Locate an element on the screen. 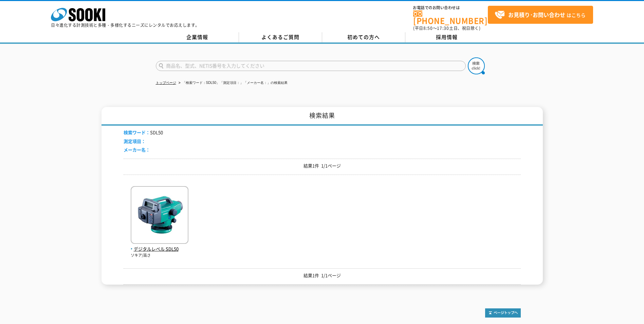  span: 測定項目： is located at coordinates (134, 141).